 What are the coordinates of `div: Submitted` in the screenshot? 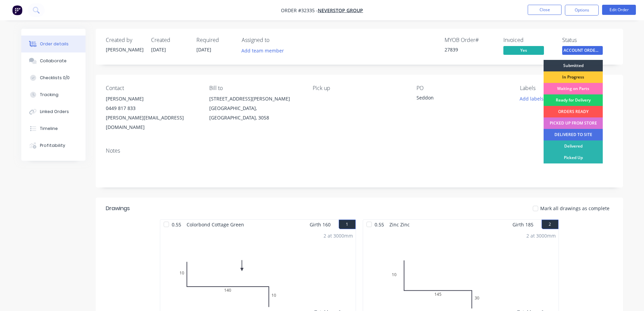 It's located at (573, 65).